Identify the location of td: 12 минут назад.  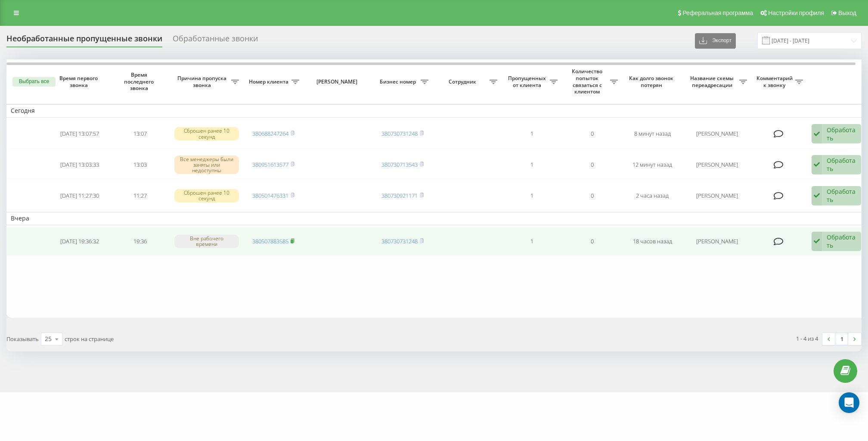
(652, 165).